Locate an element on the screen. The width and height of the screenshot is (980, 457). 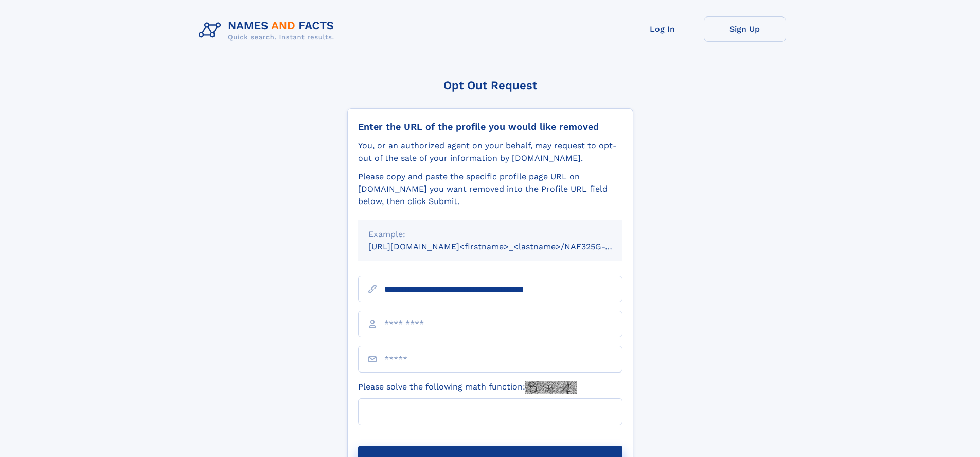
div: Enter the URL of the profile you would like removed is located at coordinates (490, 126).